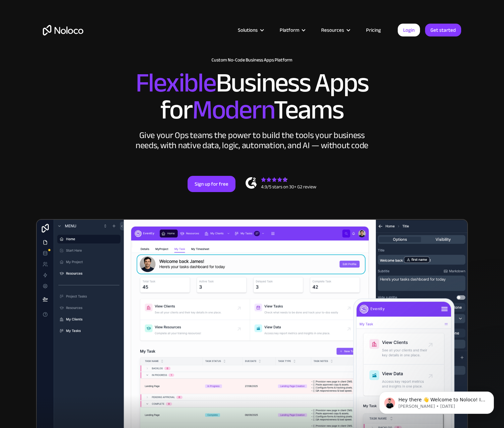 The width and height of the screenshot is (504, 428). I want to click on div: Give your Ops teams the power to build the tools your business needs, with native data, logic, au..., so click(252, 140).